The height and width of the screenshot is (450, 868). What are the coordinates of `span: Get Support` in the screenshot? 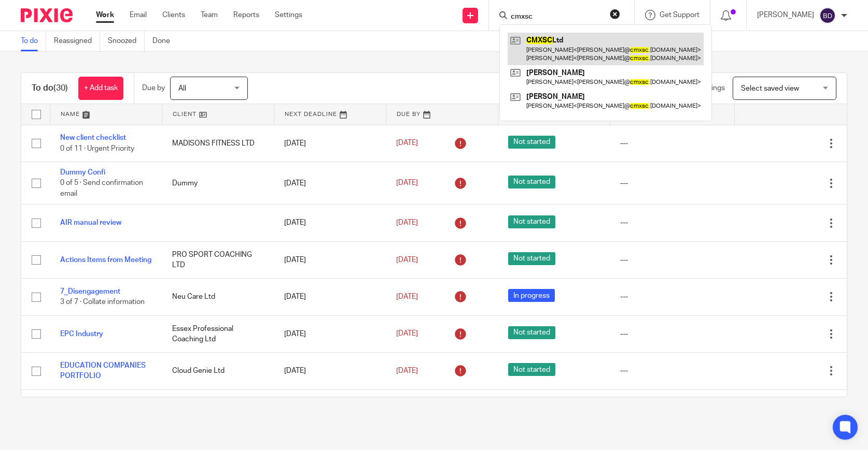 It's located at (679, 15).